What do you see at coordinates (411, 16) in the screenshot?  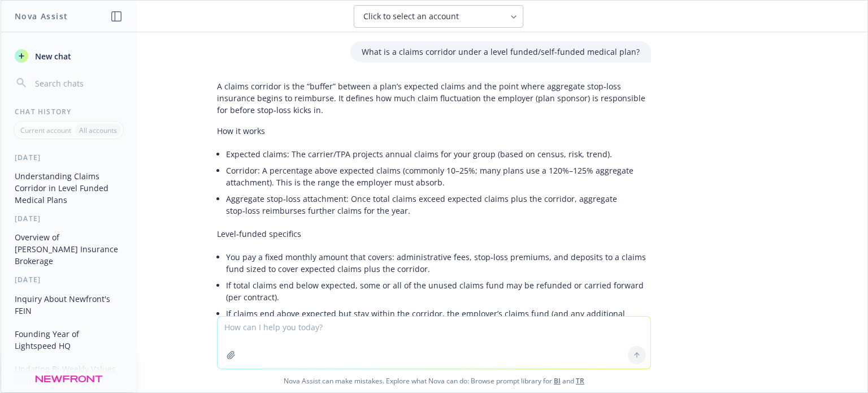 I see `span: Click to select an account` at bounding box center [411, 16].